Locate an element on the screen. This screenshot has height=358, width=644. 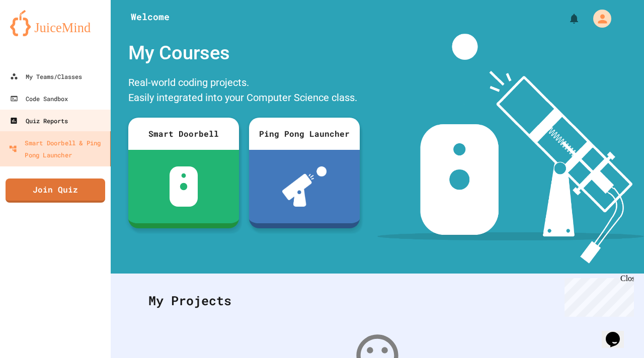
div: Smart Doorbell & Ping Pong Launcher is located at coordinates (57, 148).